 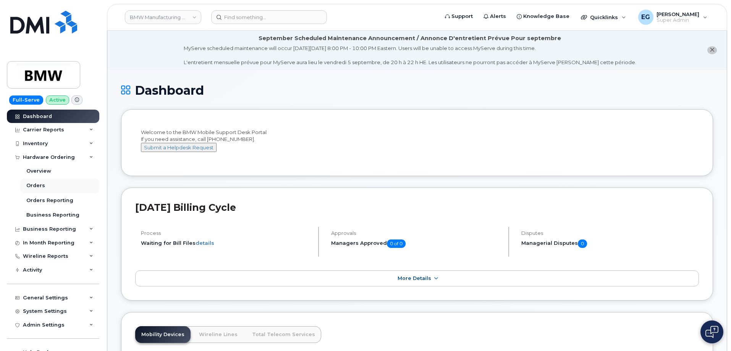 I want to click on a: Wireline Lines, so click(x=218, y=335).